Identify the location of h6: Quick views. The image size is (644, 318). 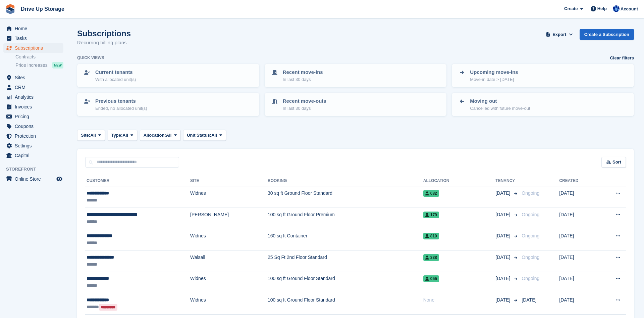
(90, 58).